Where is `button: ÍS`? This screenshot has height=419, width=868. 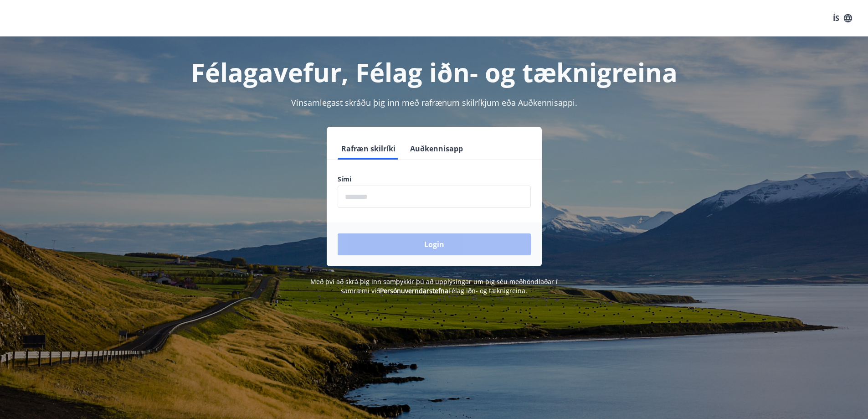
button: ÍS is located at coordinates (842, 18).